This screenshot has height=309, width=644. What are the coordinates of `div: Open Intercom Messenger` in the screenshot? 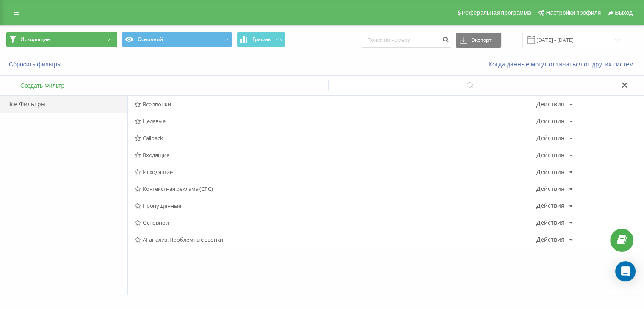 It's located at (625, 271).